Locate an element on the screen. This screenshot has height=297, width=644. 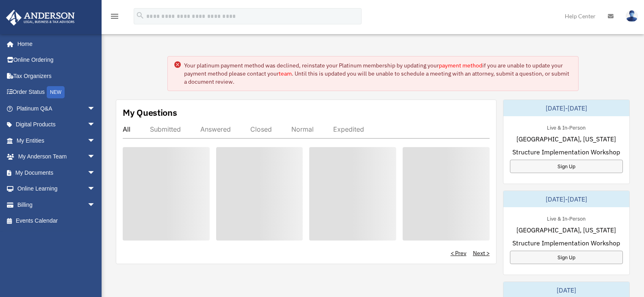
div: Expedited is located at coordinates (349, 129).